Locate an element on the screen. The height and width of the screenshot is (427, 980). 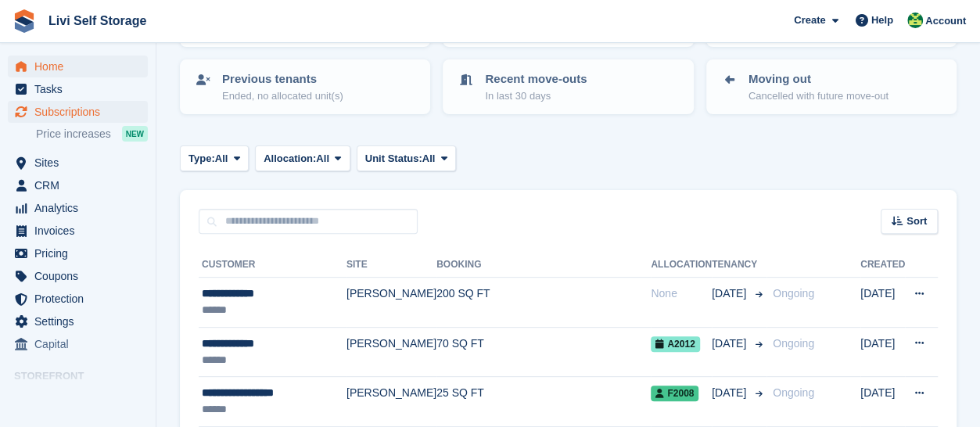
td: 25 SQ FT is located at coordinates (544, 402).